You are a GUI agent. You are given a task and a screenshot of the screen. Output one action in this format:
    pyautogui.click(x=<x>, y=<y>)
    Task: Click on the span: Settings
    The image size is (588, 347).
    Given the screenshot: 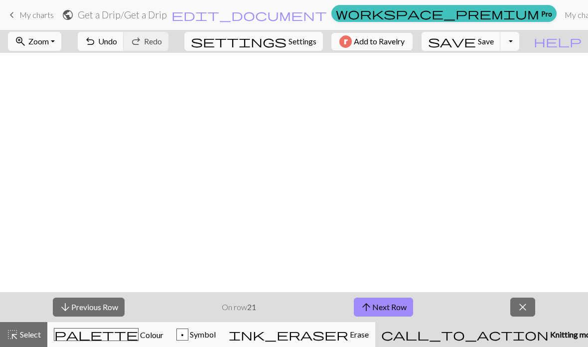 What is the action you would take?
    pyautogui.click(x=303, y=41)
    